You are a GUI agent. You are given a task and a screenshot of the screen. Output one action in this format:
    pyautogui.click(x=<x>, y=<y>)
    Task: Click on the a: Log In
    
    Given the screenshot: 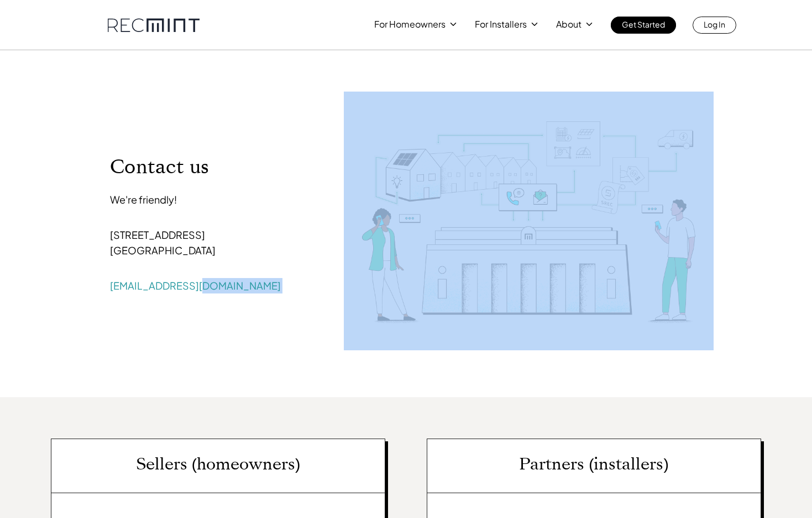 What is the action you would take?
    pyautogui.click(x=714, y=25)
    